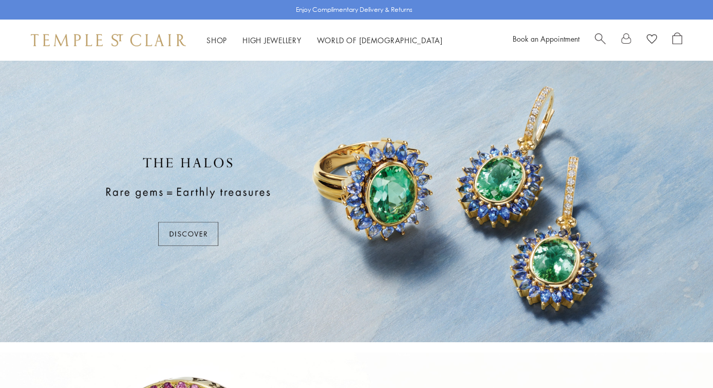  Describe the element at coordinates (108, 40) in the screenshot. I see `img: Temple St. Clair` at that location.